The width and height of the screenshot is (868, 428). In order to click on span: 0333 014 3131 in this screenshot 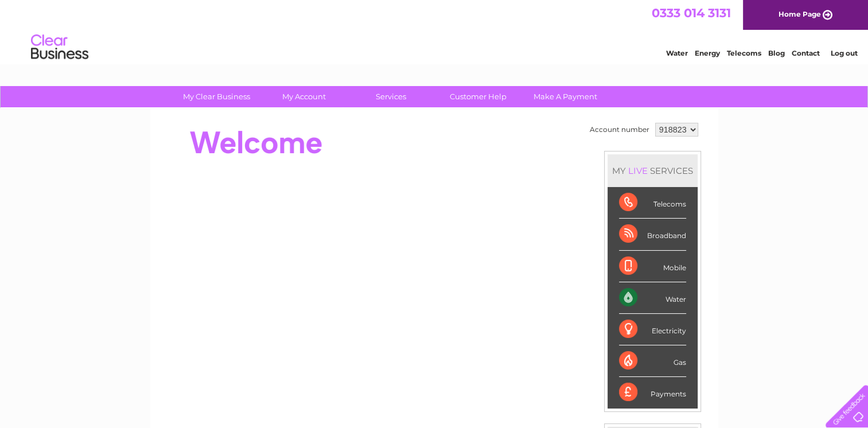, I will do `click(691, 12)`.